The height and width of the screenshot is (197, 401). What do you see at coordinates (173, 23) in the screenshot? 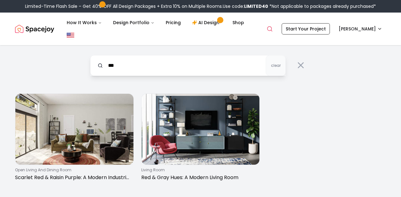
I see `a: Pricing` at bounding box center [173, 23].